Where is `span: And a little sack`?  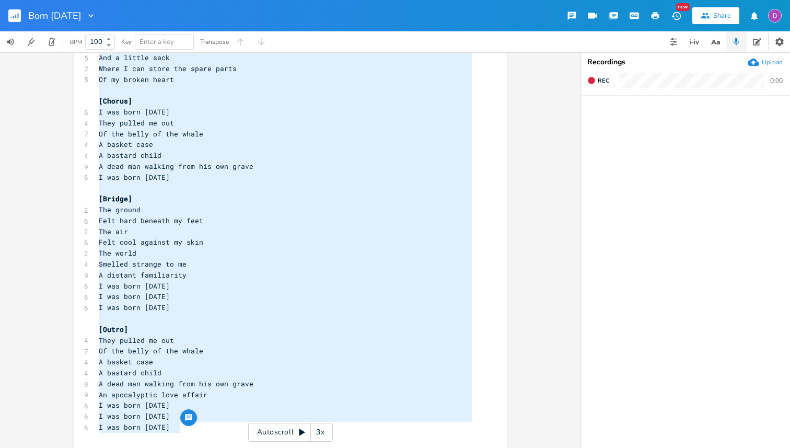 span: And a little sack is located at coordinates (134, 57).